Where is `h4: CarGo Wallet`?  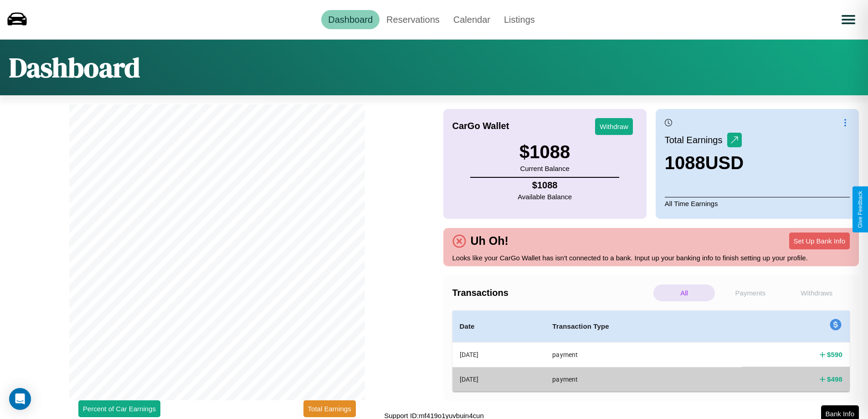
h4: CarGo Wallet is located at coordinates (481, 126).